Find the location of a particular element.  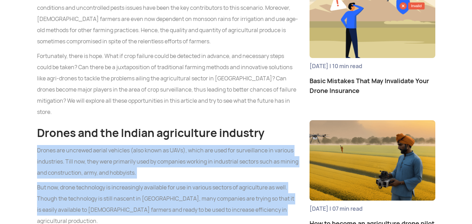

h2: Drones and the Indian agriculture industry is located at coordinates (168, 133).